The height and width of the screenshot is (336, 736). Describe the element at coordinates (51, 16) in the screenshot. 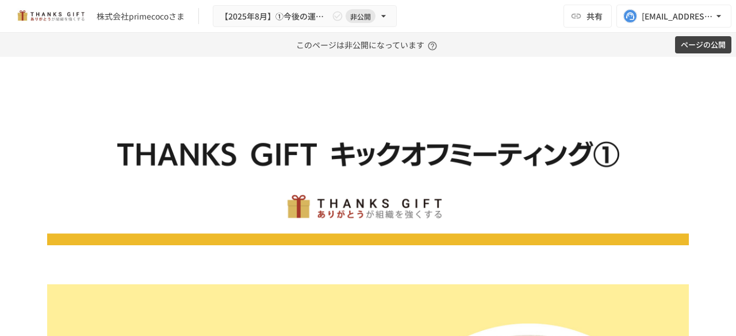

I see `img: mMP1OxWUAhQbsRWCurg7vIHe5HqDpP7qZo7fRoNLXQh` at that location.